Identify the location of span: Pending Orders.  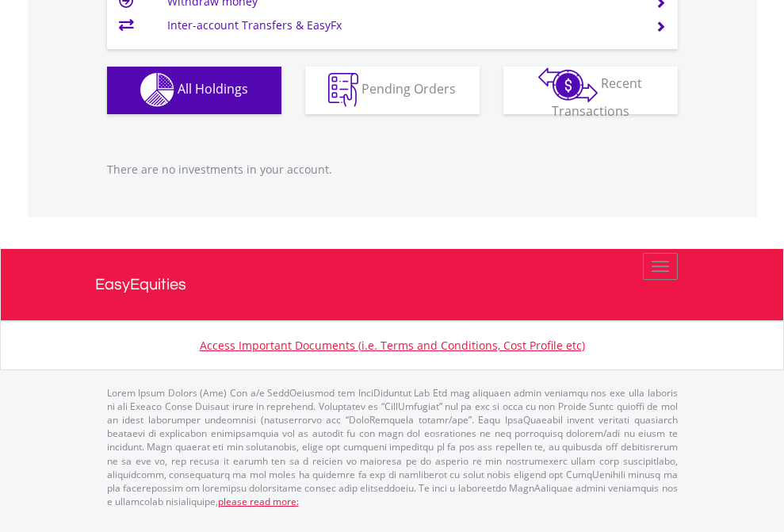
(408, 89).